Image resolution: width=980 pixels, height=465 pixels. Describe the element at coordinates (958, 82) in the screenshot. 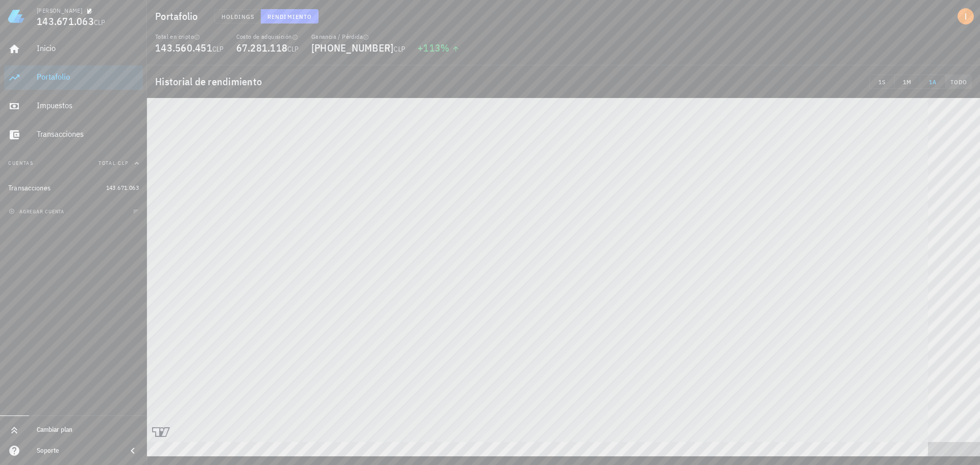

I see `button: TODO` at that location.